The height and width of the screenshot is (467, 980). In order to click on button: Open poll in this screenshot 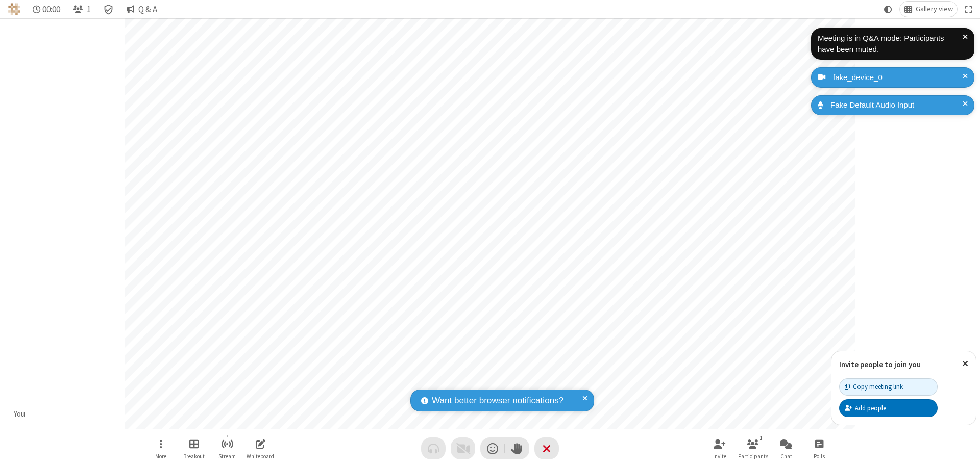, I will do `click(819, 448)`.